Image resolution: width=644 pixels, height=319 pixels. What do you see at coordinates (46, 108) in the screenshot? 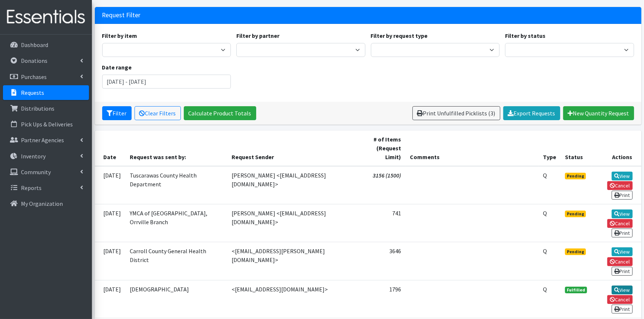
I see `a: Distributions` at bounding box center [46, 108].